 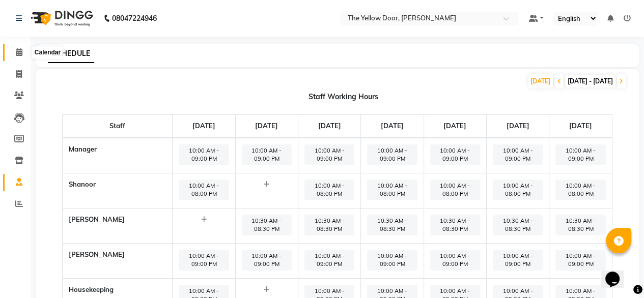 I want to click on div: Calendar, so click(x=47, y=53).